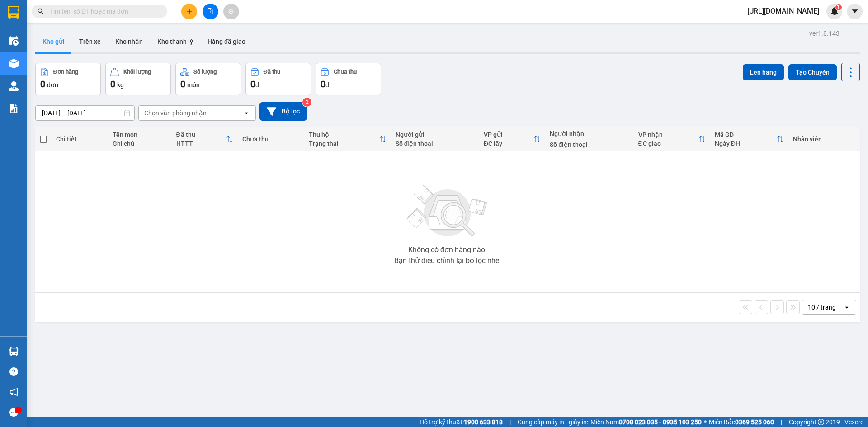 Image resolution: width=868 pixels, height=427 pixels. Describe the element at coordinates (210, 11) in the screenshot. I see `span: file-add` at that location.